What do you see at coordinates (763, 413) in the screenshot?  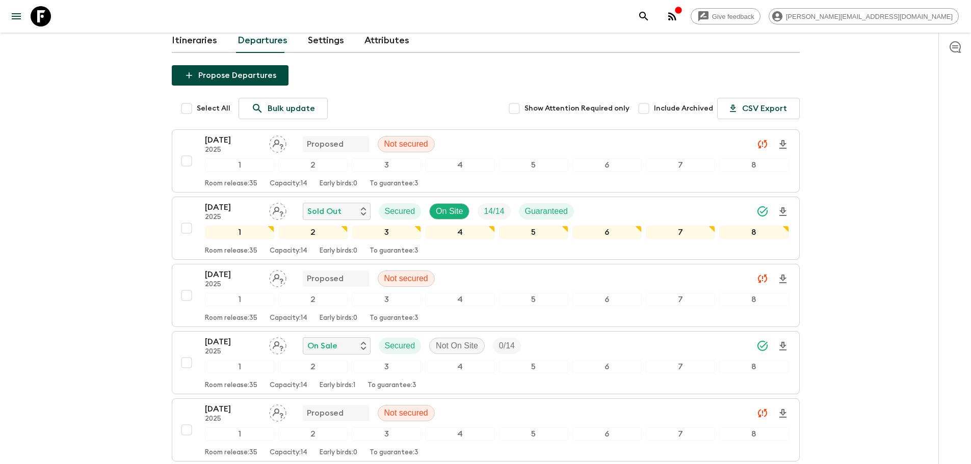 I see `svg: Unable to sync - Check prices and secured` at bounding box center [763, 413].